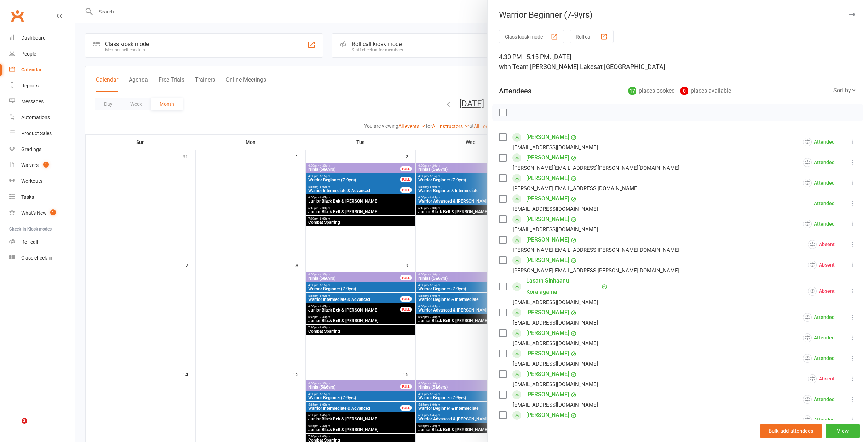 Image resolution: width=868 pixels, height=442 pixels. What do you see at coordinates (677, 15) in the screenshot?
I see `div: Warrior Beginner (7-9yrs)` at bounding box center [677, 15].